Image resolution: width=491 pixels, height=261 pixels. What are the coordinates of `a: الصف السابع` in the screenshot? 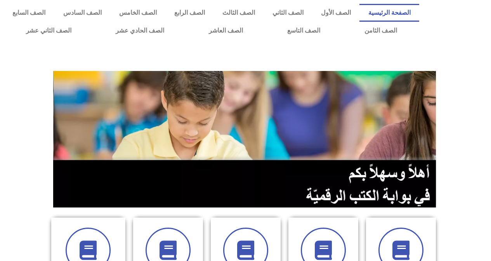 It's located at (29, 13).